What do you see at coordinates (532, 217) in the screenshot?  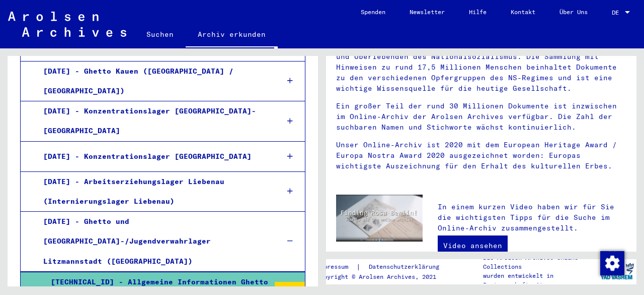 I see `p: In einem kurzen Video haben wir für Sie die wichtigsten Tipps für die Suche im Online-Archiv zusa...` at bounding box center [532, 217].